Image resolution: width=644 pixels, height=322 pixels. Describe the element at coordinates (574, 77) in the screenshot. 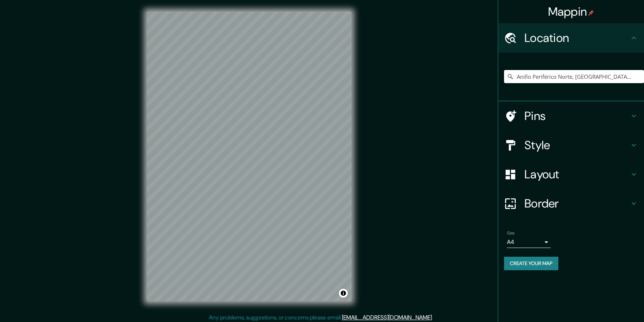

I see `input: Pick your city or area` at that location.